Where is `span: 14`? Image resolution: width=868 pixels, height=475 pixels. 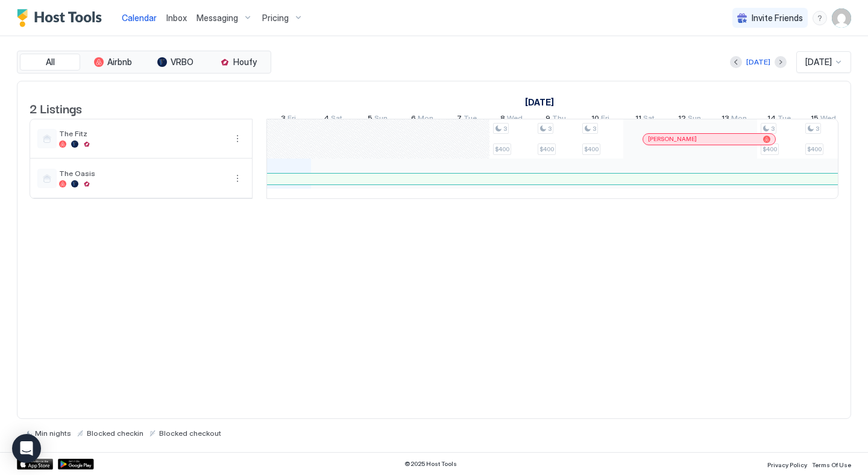 span: 14 is located at coordinates (772, 120).